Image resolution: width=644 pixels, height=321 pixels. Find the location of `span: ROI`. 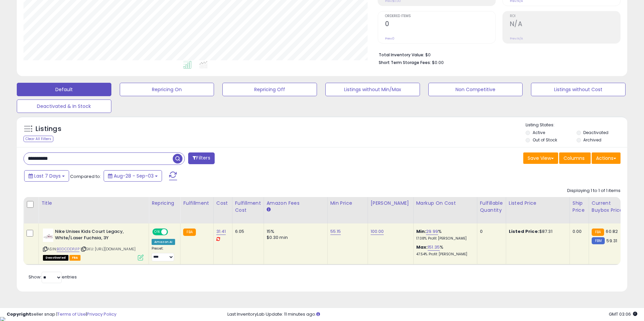

span: ROI is located at coordinates (564, 16).